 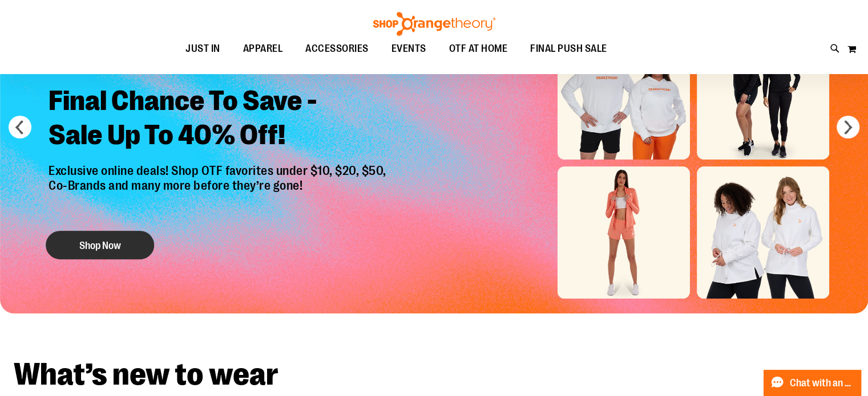 What do you see at coordinates (336, 49) in the screenshot?
I see `span: ACCESSORIES` at bounding box center [336, 49].